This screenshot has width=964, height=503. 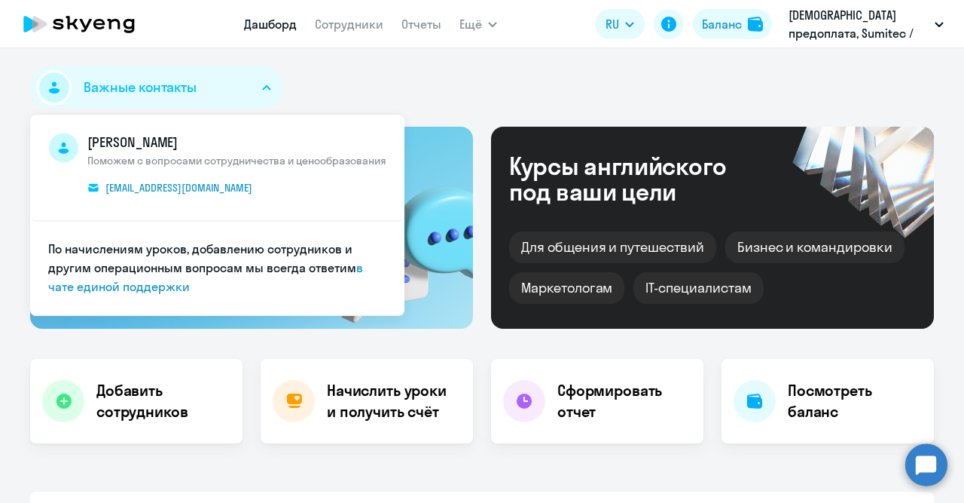 What do you see at coordinates (163, 401) in the screenshot?
I see `h4: Добавить сотрудников` at bounding box center [163, 401].